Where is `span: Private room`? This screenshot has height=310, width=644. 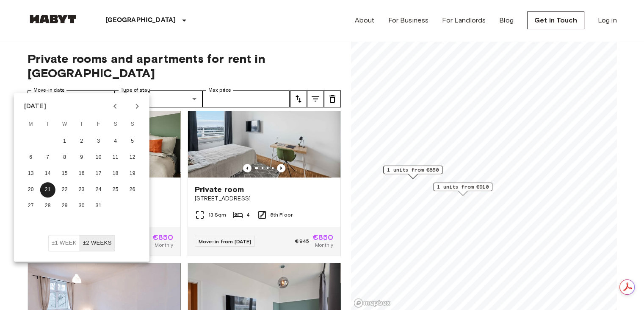
span: Private room is located at coordinates (219, 189).